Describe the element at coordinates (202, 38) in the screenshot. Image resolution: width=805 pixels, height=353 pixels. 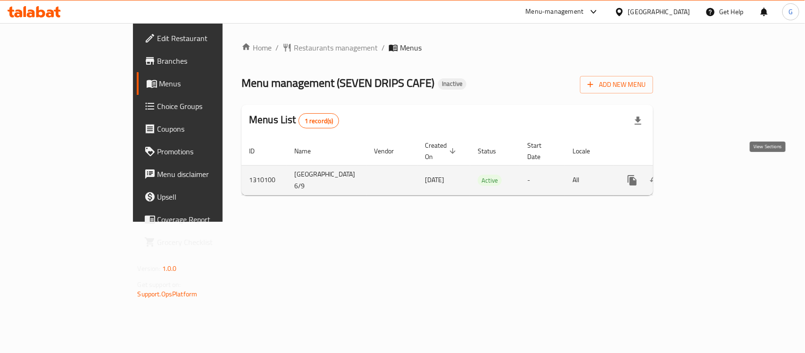
I see `a: Edit Restaurant` at that location.